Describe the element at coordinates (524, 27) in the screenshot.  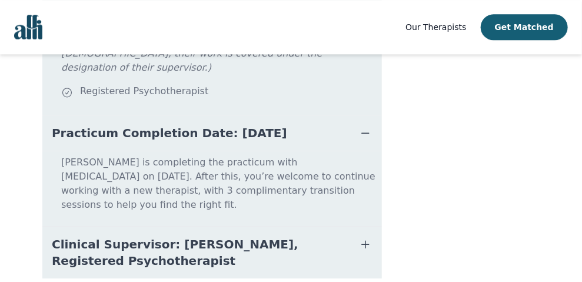
I see `button: Get Matched` at that location.